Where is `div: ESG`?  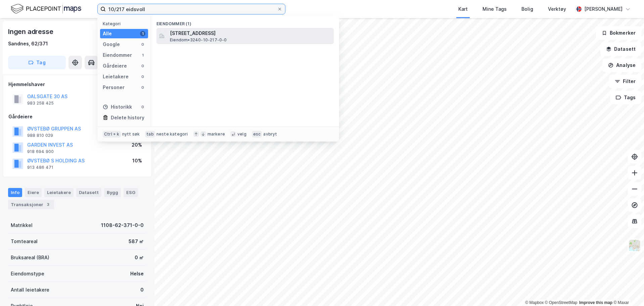
div: ESG is located at coordinates (131, 192).